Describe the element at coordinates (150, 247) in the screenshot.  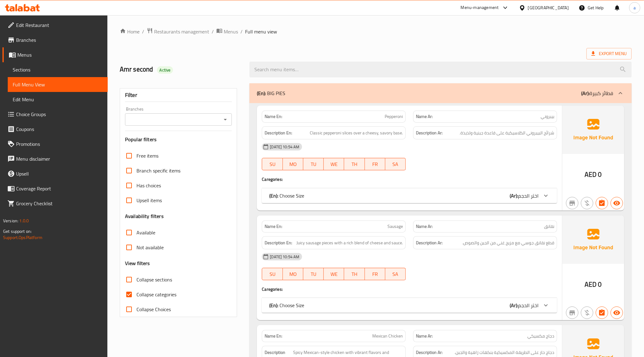
I see `span: Not available` at that location.